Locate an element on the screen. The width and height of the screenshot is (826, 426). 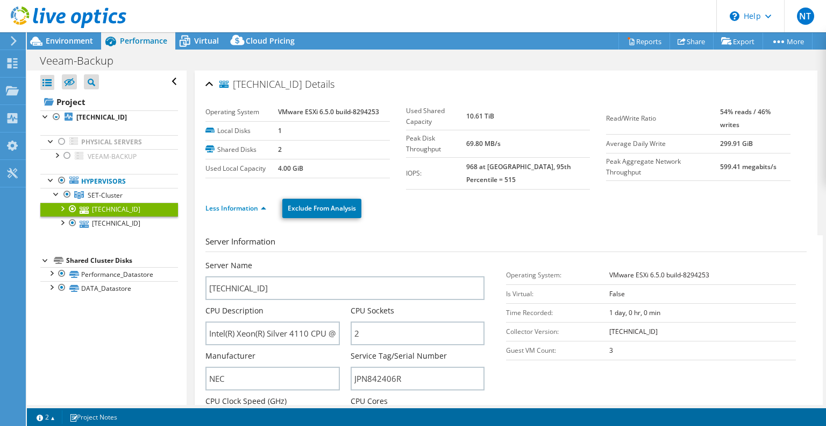
span: Details is located at coordinates (320, 84).